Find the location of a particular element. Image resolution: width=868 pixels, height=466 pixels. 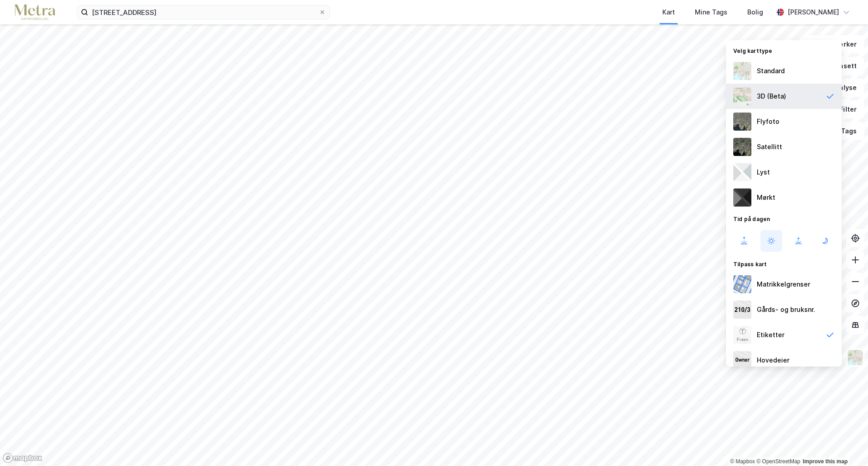

div: Kart is located at coordinates (668, 12).